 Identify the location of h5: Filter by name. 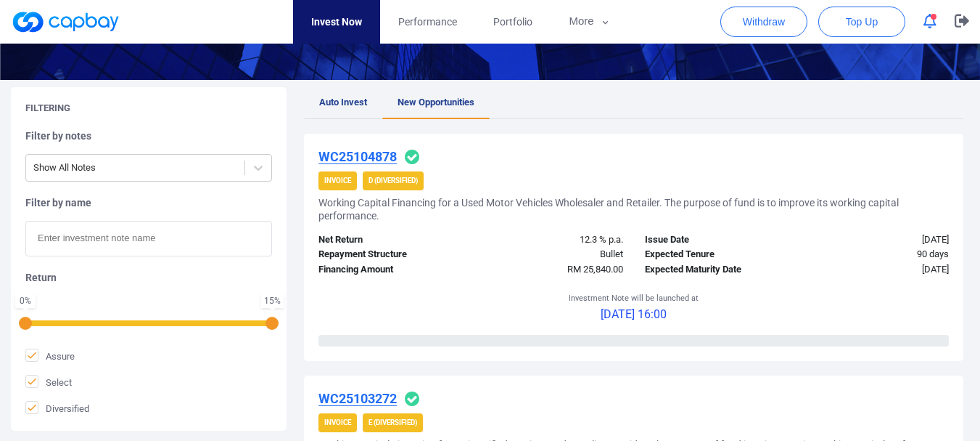
(149, 203).